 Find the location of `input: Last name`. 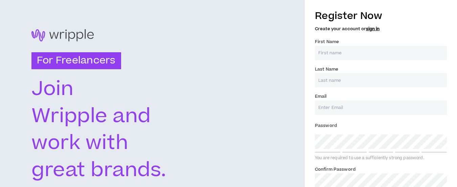

input: Last name is located at coordinates (381, 80).